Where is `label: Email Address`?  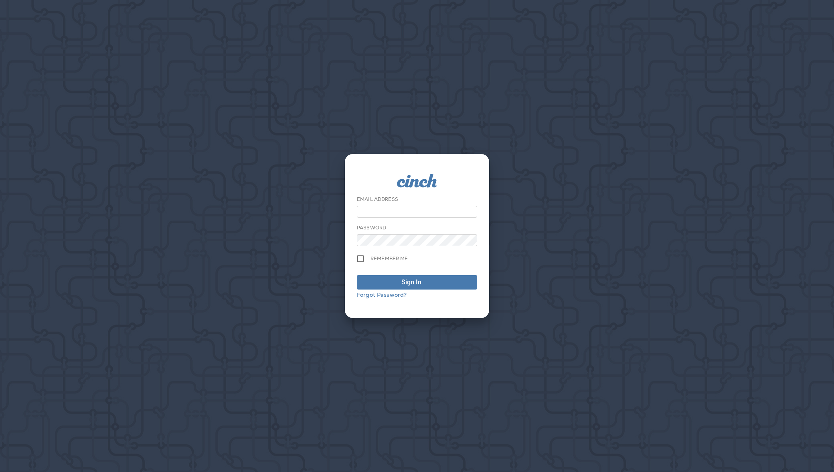 label: Email Address is located at coordinates (377, 199).